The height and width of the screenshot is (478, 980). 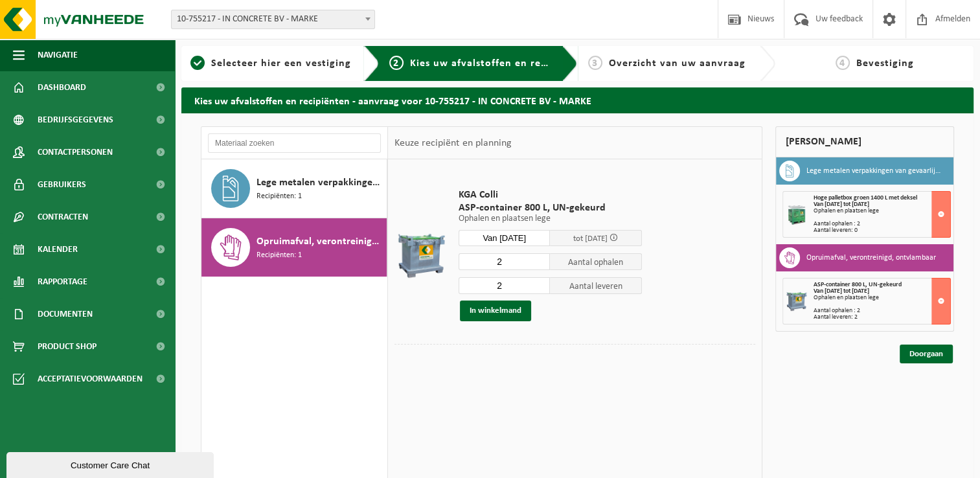 What do you see at coordinates (61, 184) in the screenshot?
I see `span: Gebruikers` at bounding box center [61, 184].